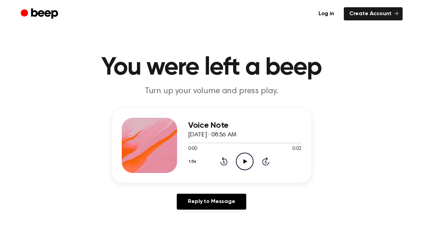 The image size is (423, 250). What do you see at coordinates (245, 125) in the screenshot?
I see `h3: Voice Note` at bounding box center [245, 125].